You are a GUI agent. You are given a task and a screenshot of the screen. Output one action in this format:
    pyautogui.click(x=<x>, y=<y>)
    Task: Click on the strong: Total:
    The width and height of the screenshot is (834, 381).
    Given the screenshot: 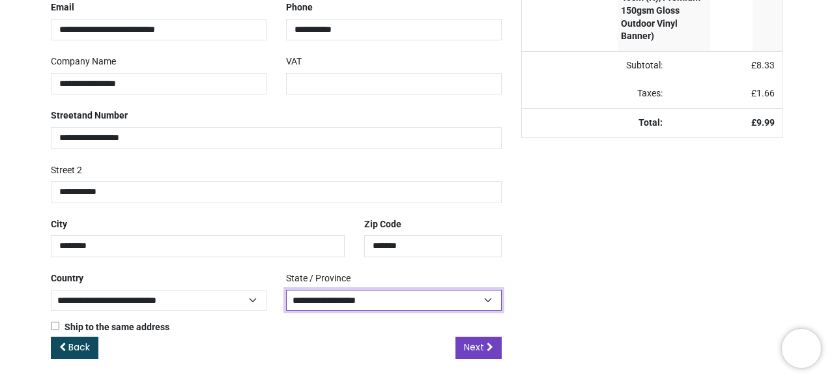 What is the action you would take?
    pyautogui.click(x=650, y=122)
    